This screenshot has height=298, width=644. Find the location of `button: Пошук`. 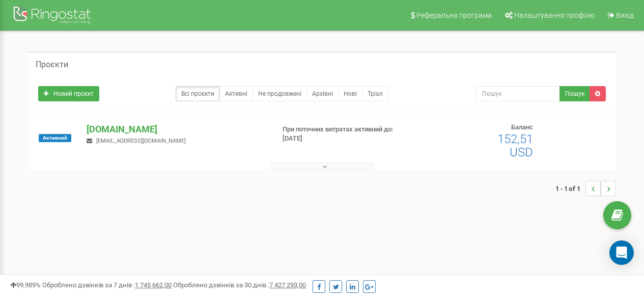

button: Пошук is located at coordinates (575, 93).